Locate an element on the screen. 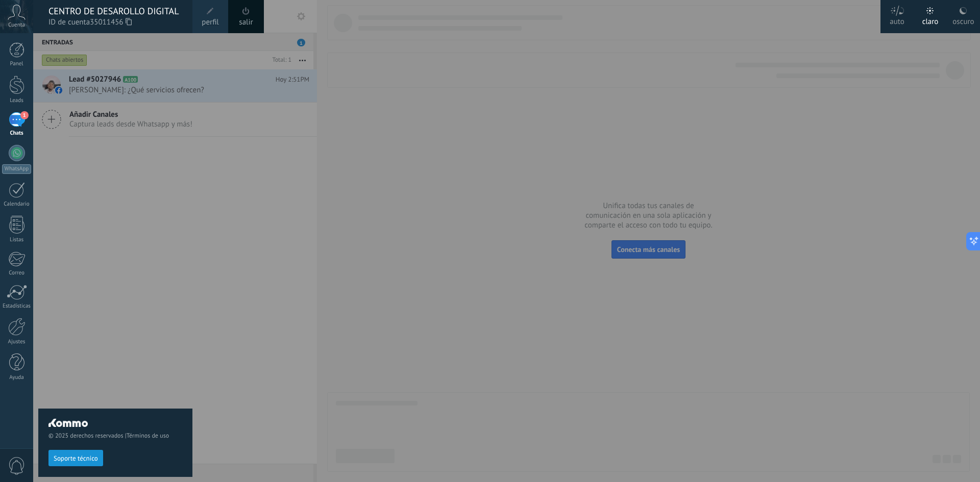 This screenshot has height=482, width=980. button: Soporte técnico is located at coordinates (75, 459).